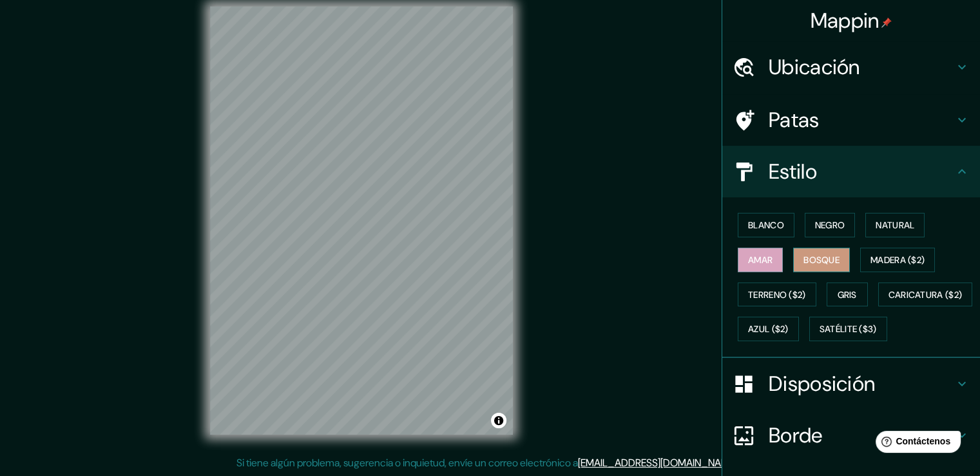 This screenshot has height=476, width=980. Describe the element at coordinates (760, 260) in the screenshot. I see `button: Amar` at that location.